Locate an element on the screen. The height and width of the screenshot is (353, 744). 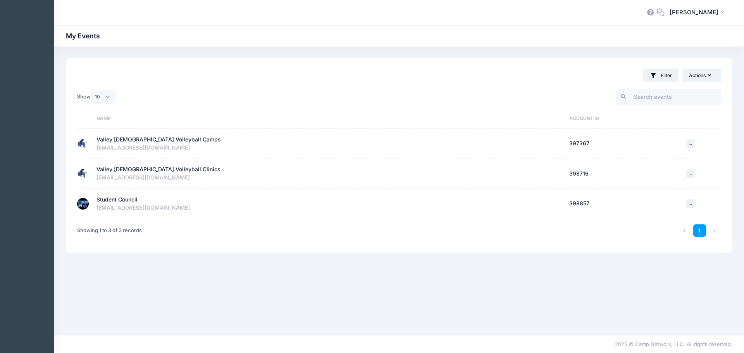
img: Valley Christian Volleyball Camps is located at coordinates (83, 144).